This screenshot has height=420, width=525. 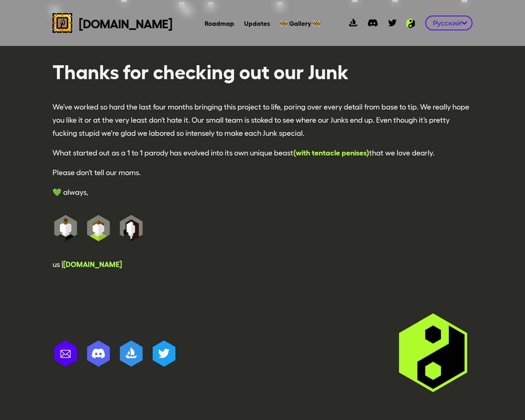 I want to click on h1: Thanks for checking out our Junk, so click(x=263, y=70).